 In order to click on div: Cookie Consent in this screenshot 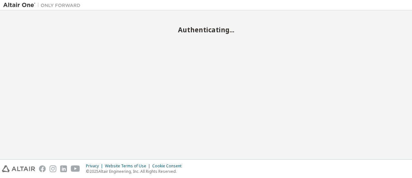, I will do `click(169, 166)`.